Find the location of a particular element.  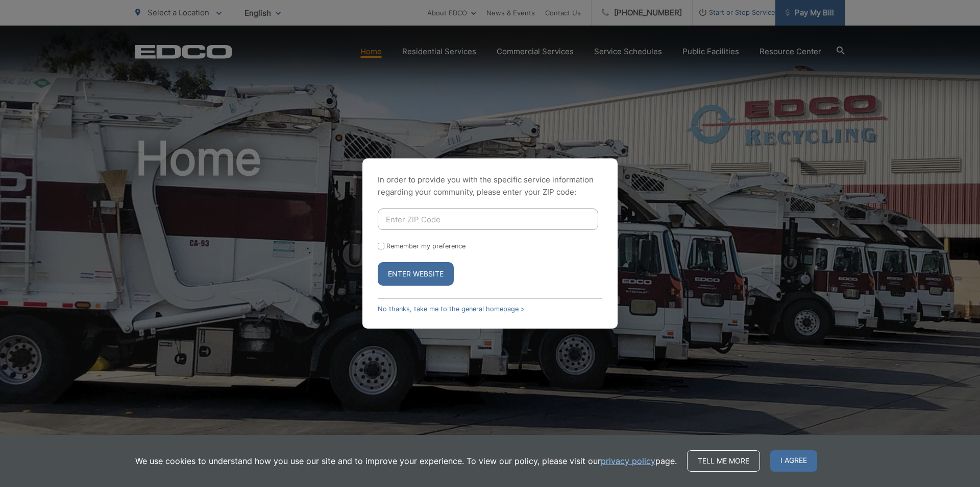

input: Enter ZIP Code is located at coordinates (488, 219).